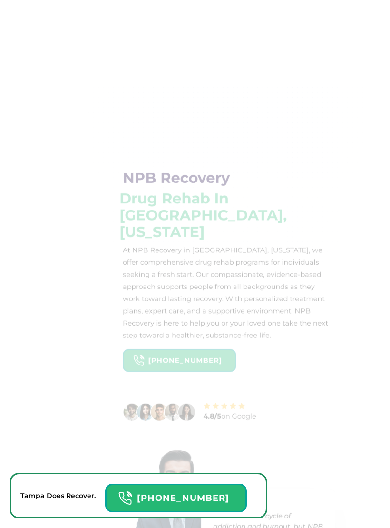 This screenshot has height=528, width=390. I want to click on img: A woman in a business suit posing for a picture., so click(186, 412).